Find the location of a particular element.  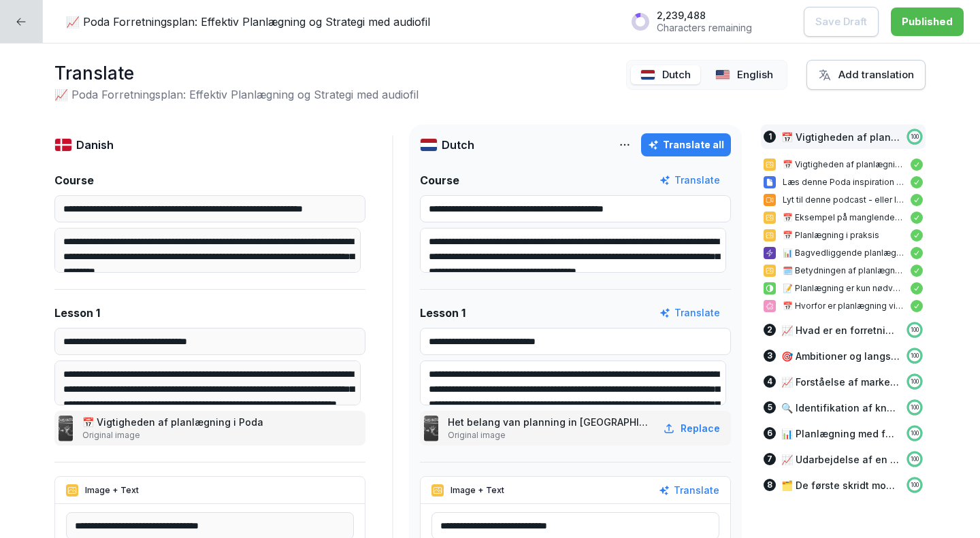

p: Save Draft is located at coordinates (841, 22).